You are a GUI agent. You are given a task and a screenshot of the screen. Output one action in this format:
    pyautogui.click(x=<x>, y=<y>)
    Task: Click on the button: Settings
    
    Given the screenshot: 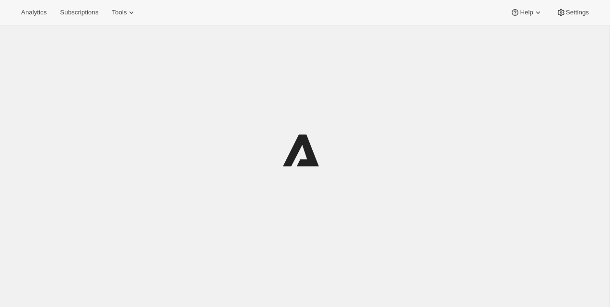 What is the action you would take?
    pyautogui.click(x=573, y=12)
    